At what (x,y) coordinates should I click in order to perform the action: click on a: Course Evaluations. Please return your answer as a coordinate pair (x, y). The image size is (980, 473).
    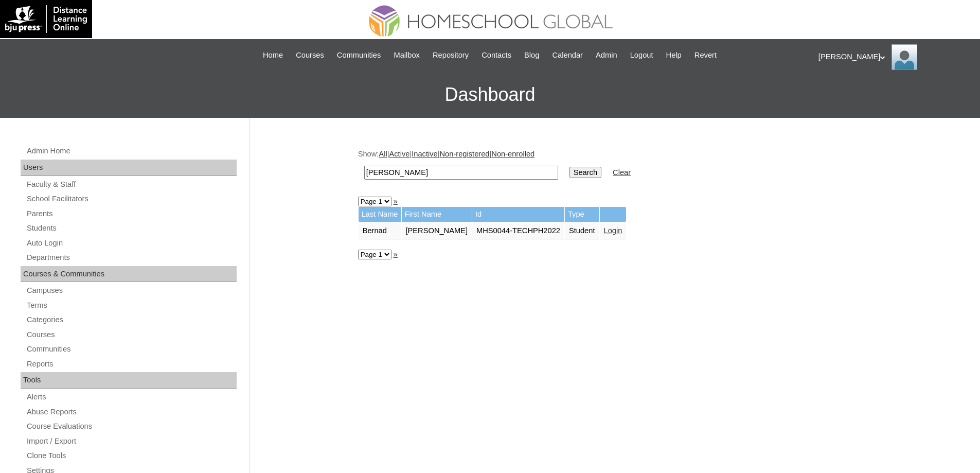
    Looking at the image, I should click on (131, 426).